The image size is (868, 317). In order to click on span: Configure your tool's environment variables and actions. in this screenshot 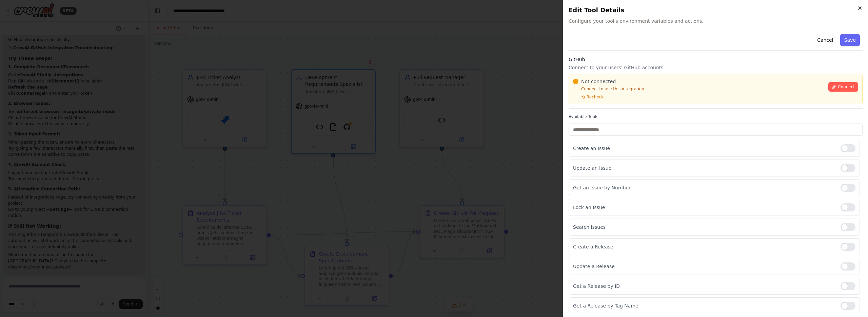, I will do `click(716, 21)`.